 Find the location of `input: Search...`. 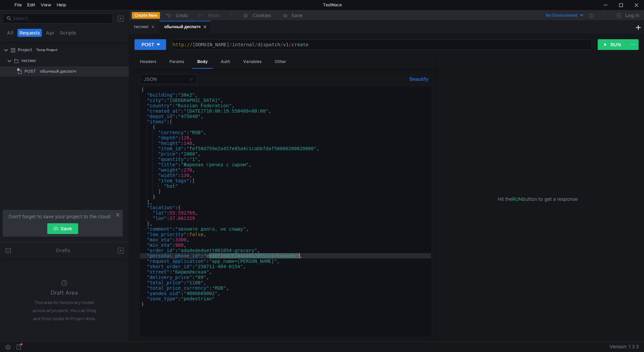

input: Search... is located at coordinates (61, 18).